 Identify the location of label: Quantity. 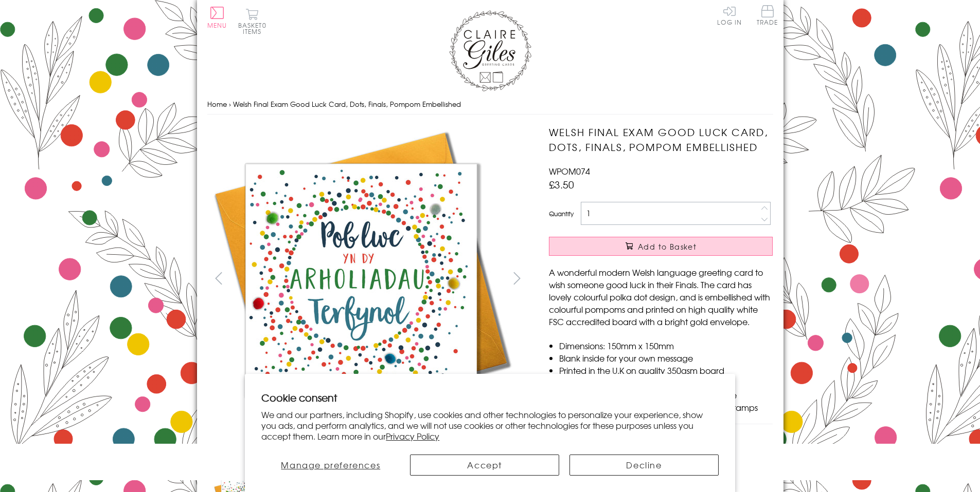
(561, 214).